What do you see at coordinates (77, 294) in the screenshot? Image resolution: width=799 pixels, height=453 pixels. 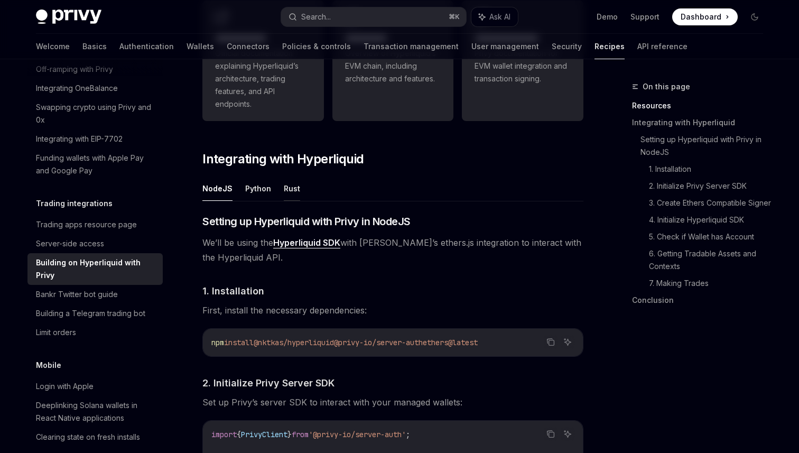 I see `div: Bankr Twitter bot guide` at bounding box center [77, 294].